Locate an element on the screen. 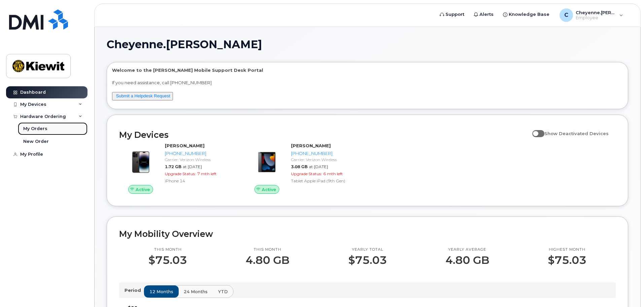 Image resolution: width=644 pixels, height=307 pixels. span: 24 months is located at coordinates (195, 291).